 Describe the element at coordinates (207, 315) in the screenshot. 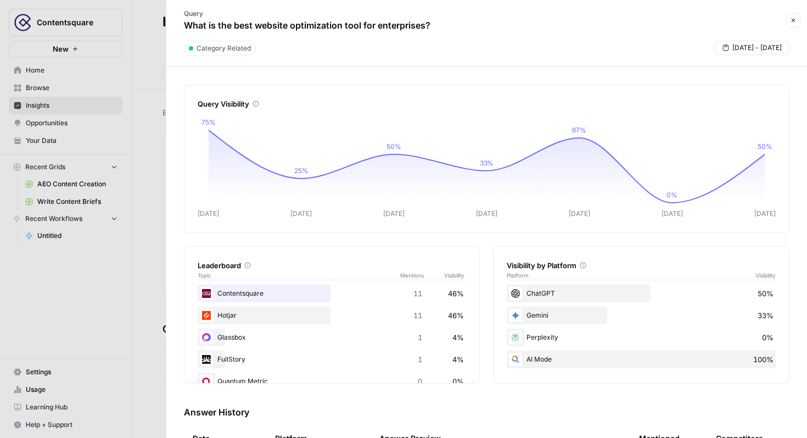

I see `img: wbaihhag19gzixoae55lax9atvyf` at that location.